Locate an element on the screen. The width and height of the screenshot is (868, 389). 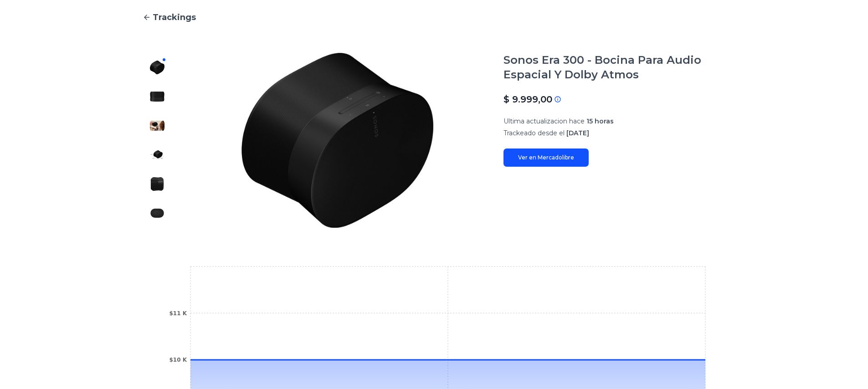
p: $ 9.999,00 is located at coordinates (528, 99).